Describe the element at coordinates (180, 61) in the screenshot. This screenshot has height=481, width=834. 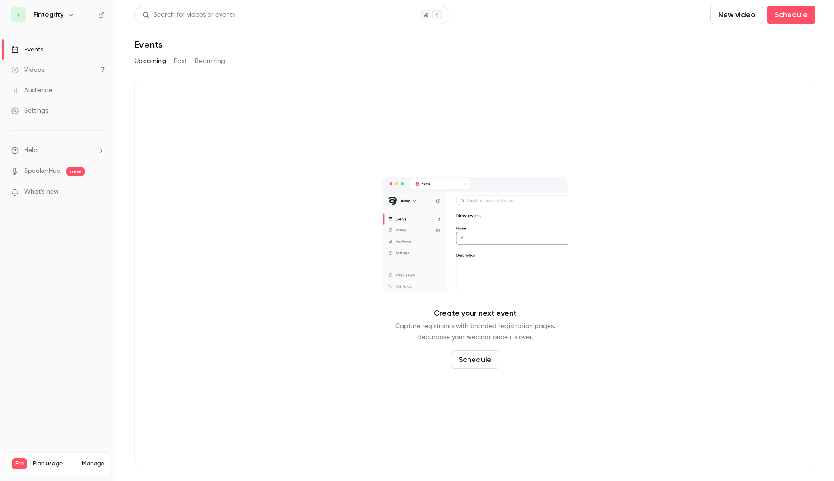
I see `button: Past` at that location.